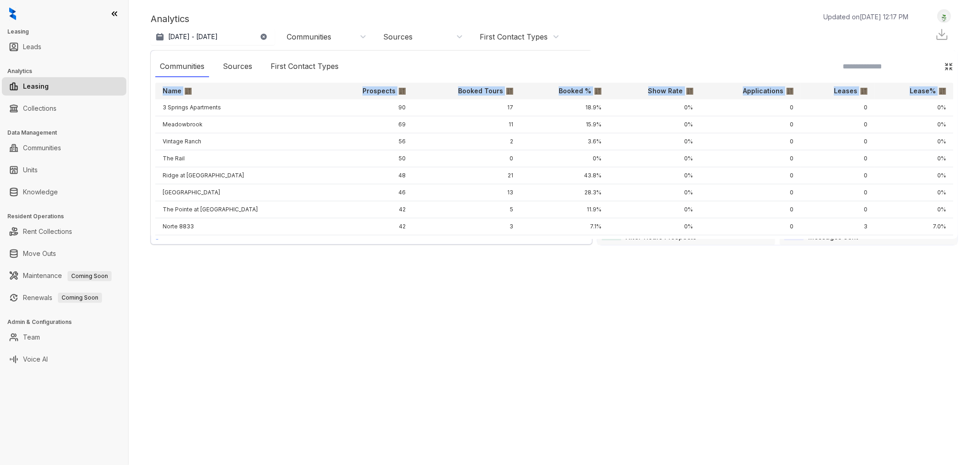 This screenshot has width=980, height=465. I want to click on td: 5, so click(466, 209).